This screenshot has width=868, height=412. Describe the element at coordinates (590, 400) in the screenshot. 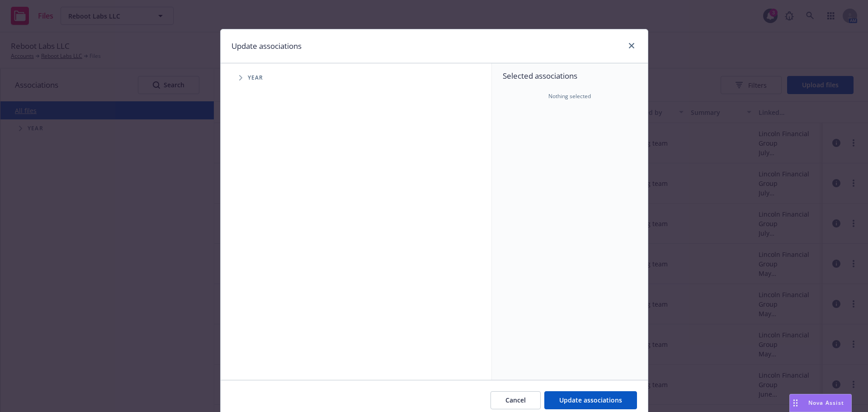

I see `button: Update associations` at that location.